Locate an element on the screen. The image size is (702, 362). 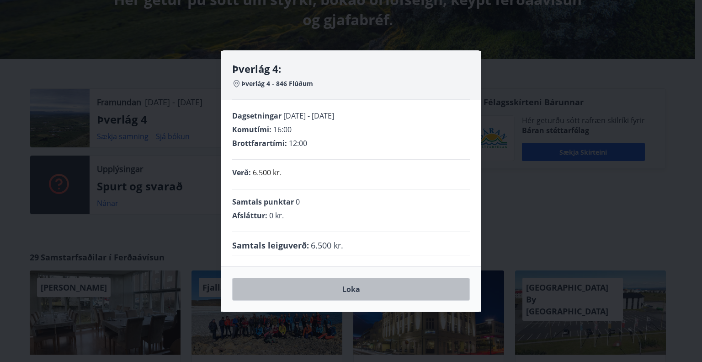
button: Loka is located at coordinates (351, 289).